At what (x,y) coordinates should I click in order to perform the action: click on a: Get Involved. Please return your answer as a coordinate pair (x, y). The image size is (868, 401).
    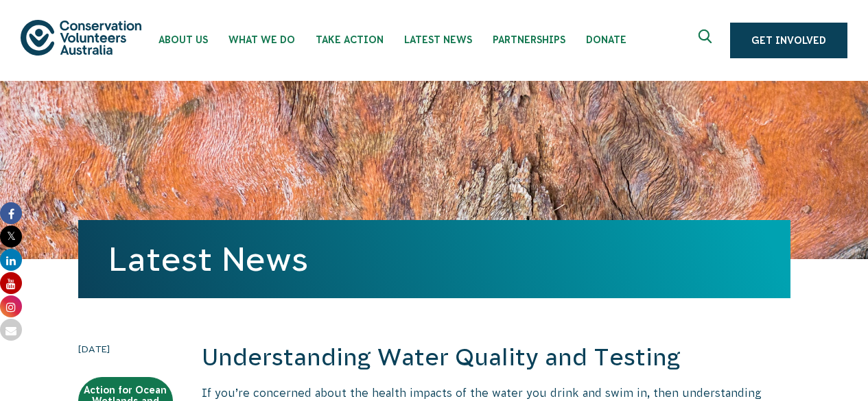
    Looking at the image, I should click on (788, 41).